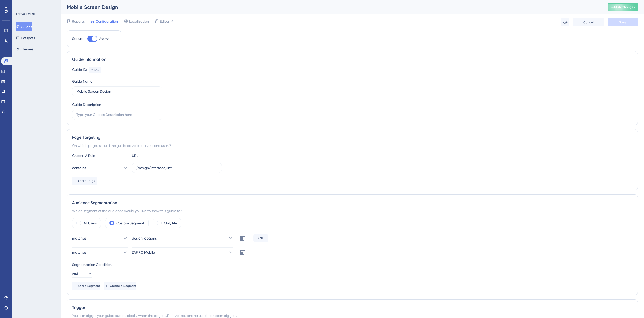  What do you see at coordinates (26, 14) in the screenshot?
I see `div: ENGAGEMENT` at bounding box center [26, 14].